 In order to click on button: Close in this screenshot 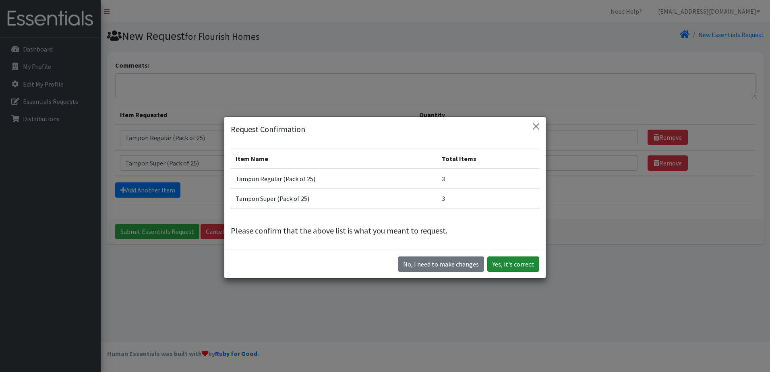, I will do `click(536, 126)`.